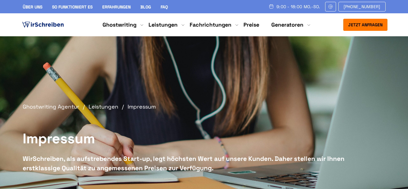 This screenshot has width=408, height=189. I want to click on a: Ghostwriting Agentur, so click(55, 107).